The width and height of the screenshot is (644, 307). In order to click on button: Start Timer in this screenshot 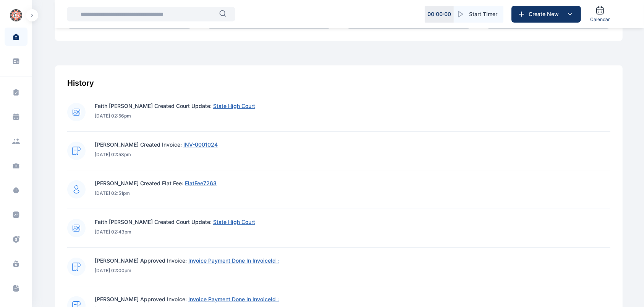, I will do `click(479, 14)`.